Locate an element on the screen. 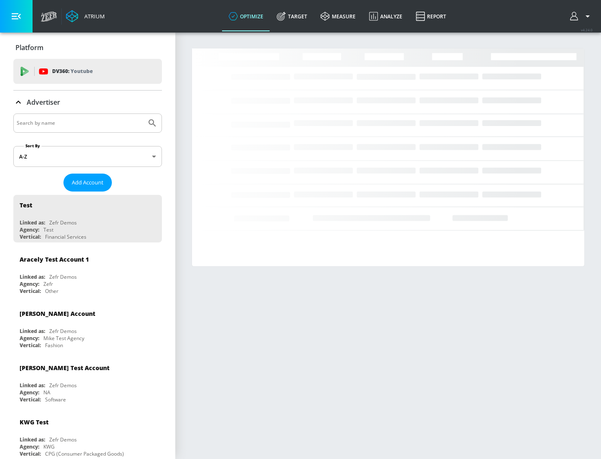 The width and height of the screenshot is (601, 459). div: Advertiser is located at coordinates (88, 102).